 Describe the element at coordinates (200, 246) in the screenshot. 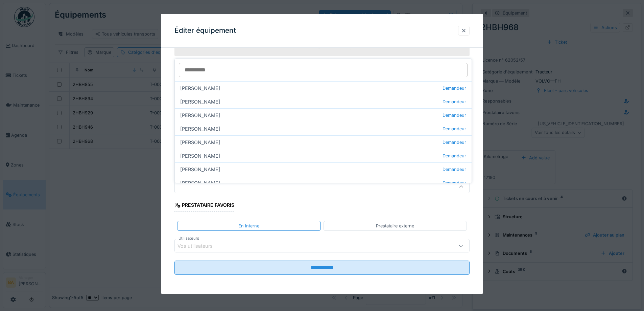

I see `div: Vos utilisateurs` at that location.